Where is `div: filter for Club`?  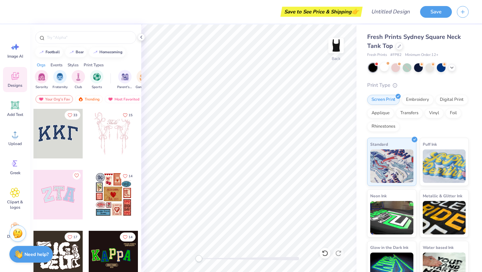
div: filter for Club is located at coordinates (78, 80).